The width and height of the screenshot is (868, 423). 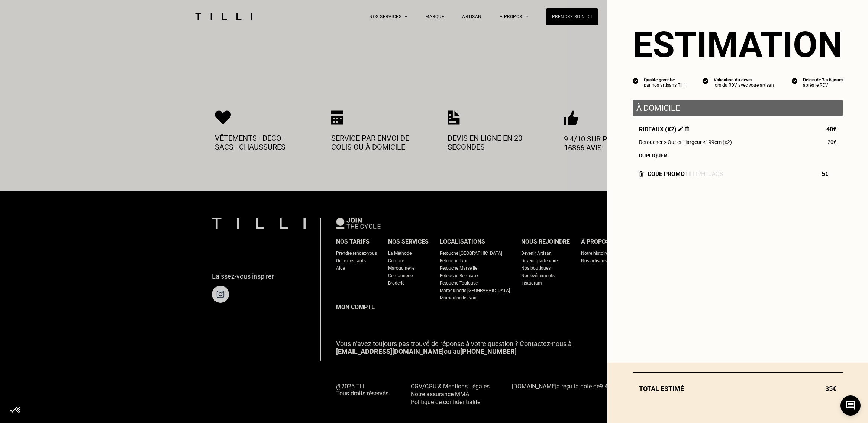 What do you see at coordinates (664, 85) in the screenshot?
I see `div: par nos artisans Tilli` at bounding box center [664, 85].